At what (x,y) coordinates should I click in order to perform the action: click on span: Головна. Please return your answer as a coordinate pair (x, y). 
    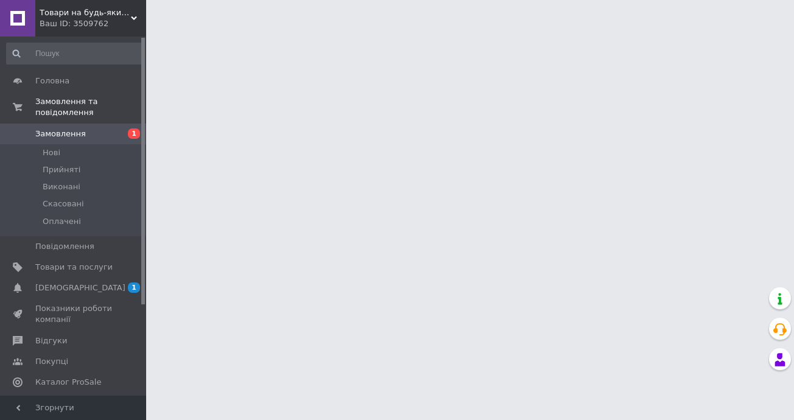
    Looking at the image, I should click on (52, 81).